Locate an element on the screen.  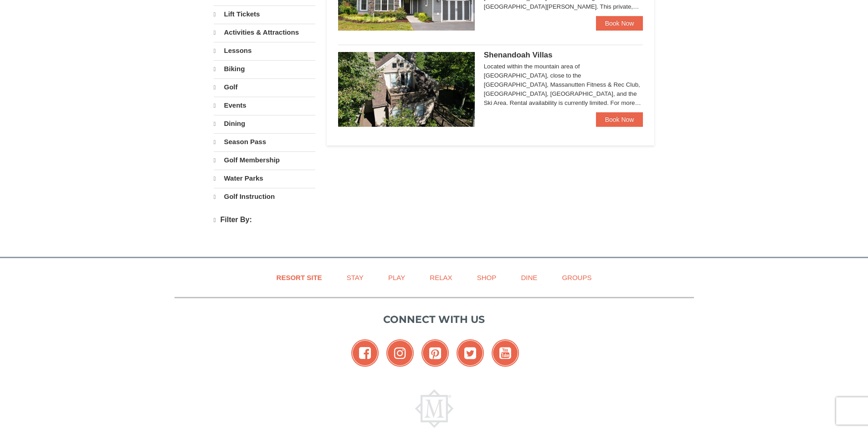
p: Connect with us is located at coordinates (434, 319).